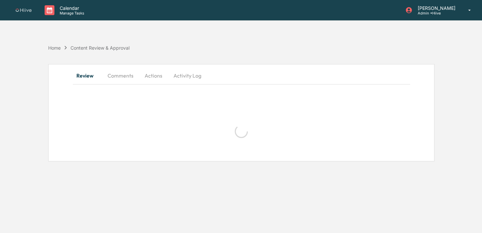  Describe the element at coordinates (241, 75) in the screenshot. I see `div: secondary tabs example` at that location.